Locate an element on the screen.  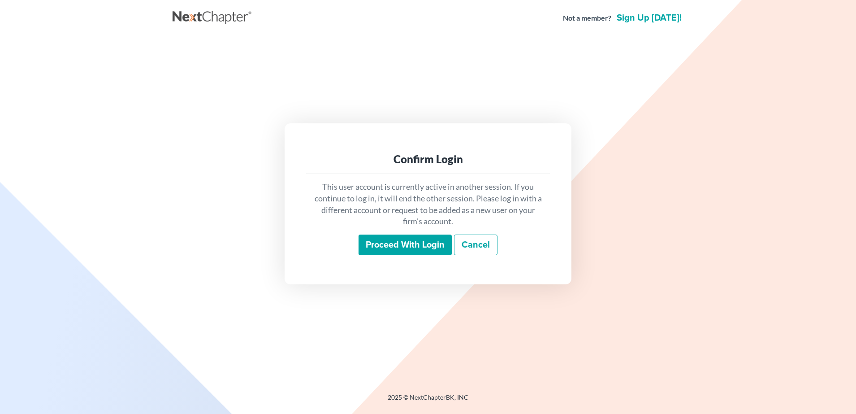
a: Cancel is located at coordinates (476, 245).